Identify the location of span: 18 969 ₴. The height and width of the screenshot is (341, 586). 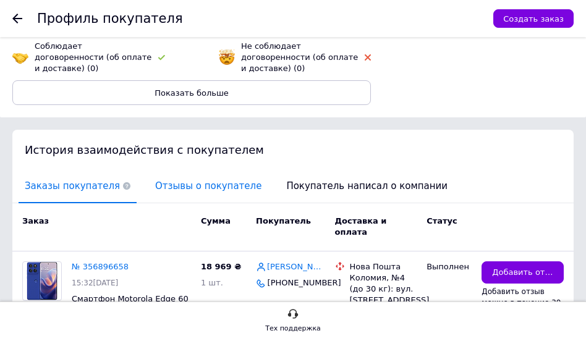
(221, 266).